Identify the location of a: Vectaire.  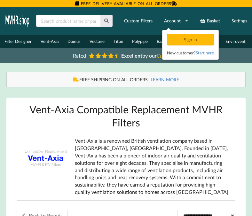
(97, 41).